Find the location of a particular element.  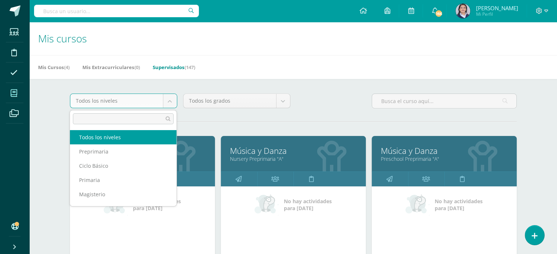

div: Preprimaria is located at coordinates (123, 152).